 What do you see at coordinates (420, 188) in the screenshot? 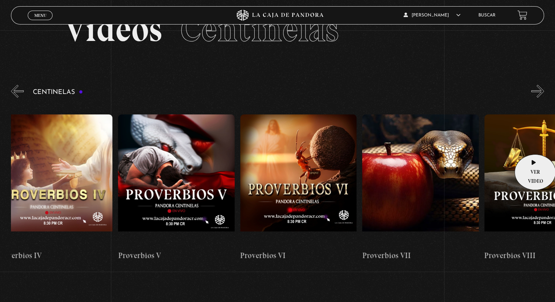
I see `a: Proverbios VII` at bounding box center [420, 188].